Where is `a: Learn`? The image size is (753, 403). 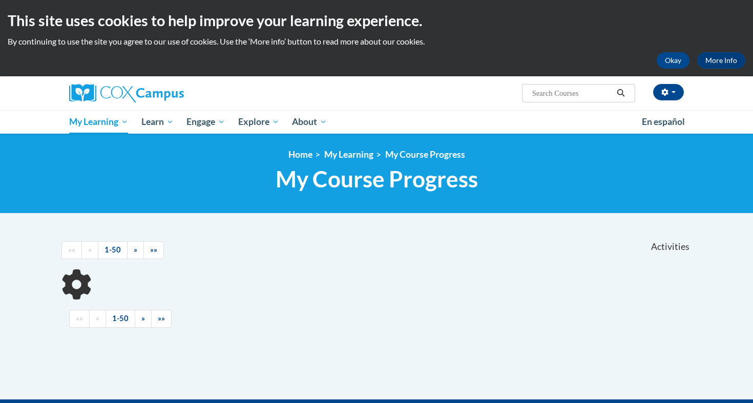
a: Learn is located at coordinates (157, 122).